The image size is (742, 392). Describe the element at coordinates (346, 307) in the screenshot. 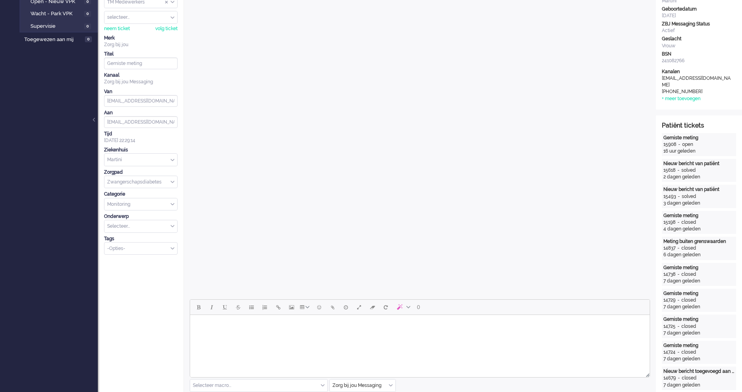

I see `button: Delay message` at that location.